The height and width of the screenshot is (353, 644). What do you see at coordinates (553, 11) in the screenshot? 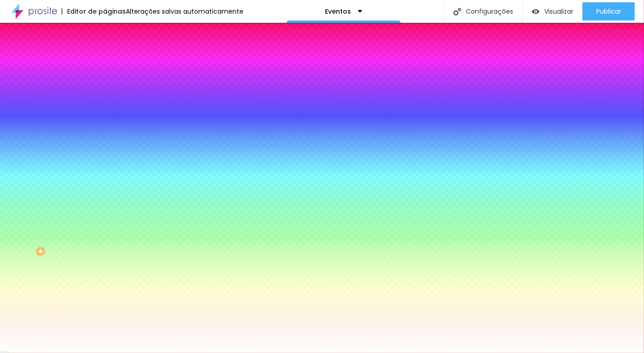
I see `button: Visualizar` at bounding box center [553, 11].